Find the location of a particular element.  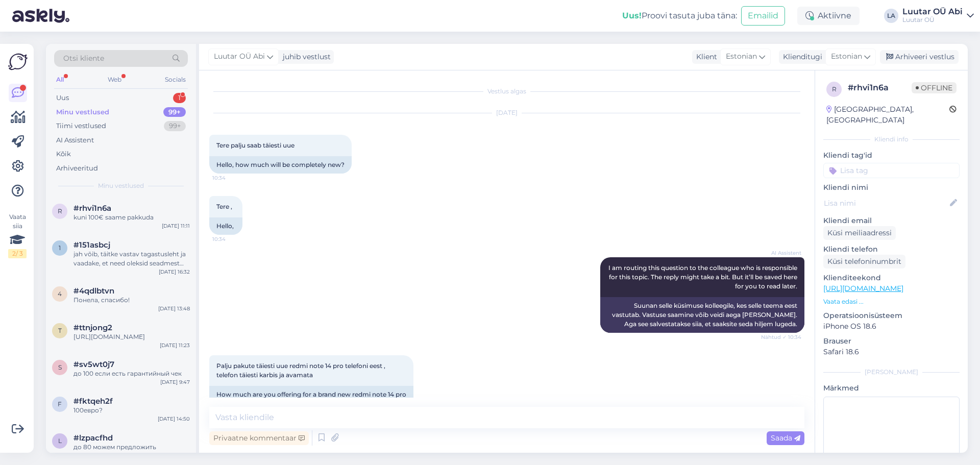

div: # rhvi1n6a is located at coordinates (880, 88).